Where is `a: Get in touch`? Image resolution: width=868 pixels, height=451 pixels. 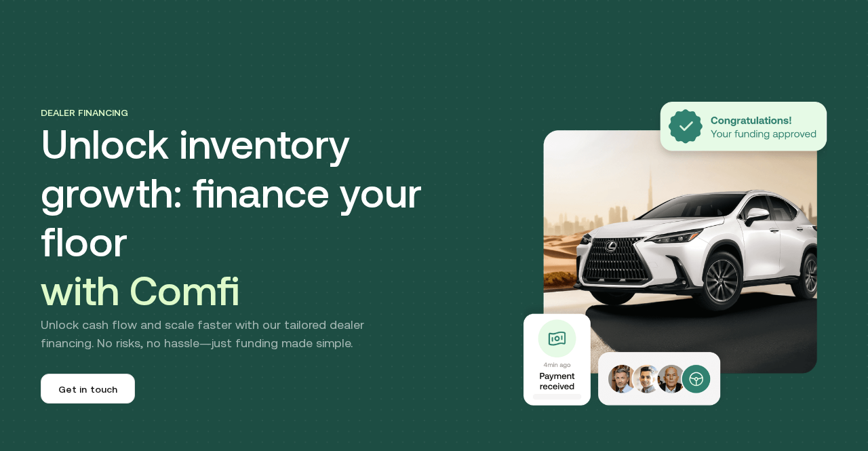
a: Get in touch is located at coordinates (88, 388).